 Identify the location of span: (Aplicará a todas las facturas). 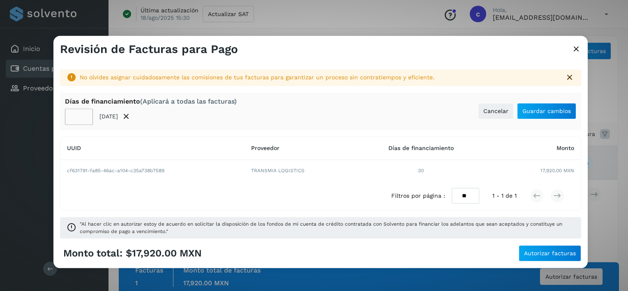
(188, 101).